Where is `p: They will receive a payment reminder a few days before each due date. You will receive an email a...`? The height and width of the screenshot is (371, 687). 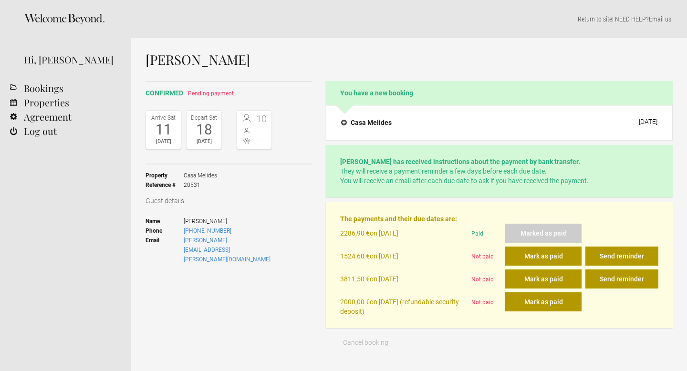 p: They will receive a payment reminder a few days before each due date. You will receive an email a... is located at coordinates (499, 171).